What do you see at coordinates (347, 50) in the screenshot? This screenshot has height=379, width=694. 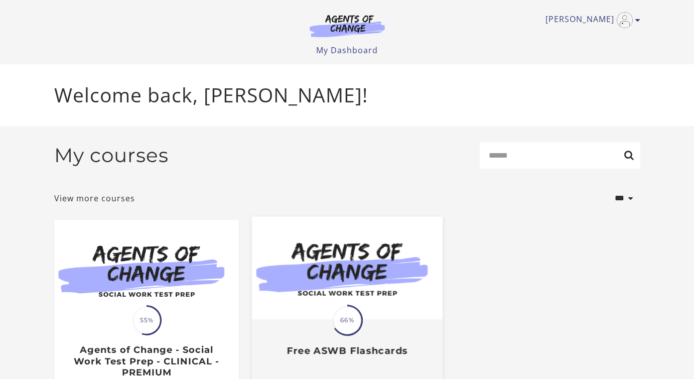 I see `a: My Dashboard` at bounding box center [347, 50].